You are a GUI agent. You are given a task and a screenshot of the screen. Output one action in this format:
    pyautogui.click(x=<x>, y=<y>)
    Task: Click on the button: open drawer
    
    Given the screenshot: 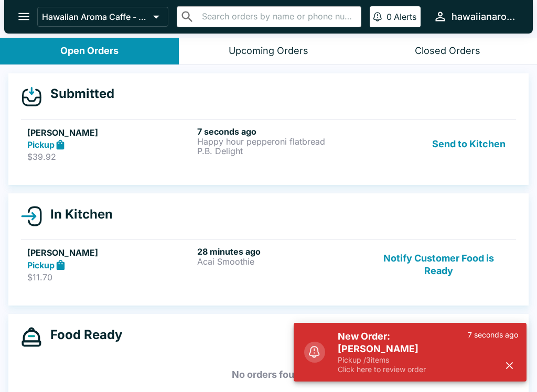 What is the action you would take?
    pyautogui.click(x=24, y=16)
    